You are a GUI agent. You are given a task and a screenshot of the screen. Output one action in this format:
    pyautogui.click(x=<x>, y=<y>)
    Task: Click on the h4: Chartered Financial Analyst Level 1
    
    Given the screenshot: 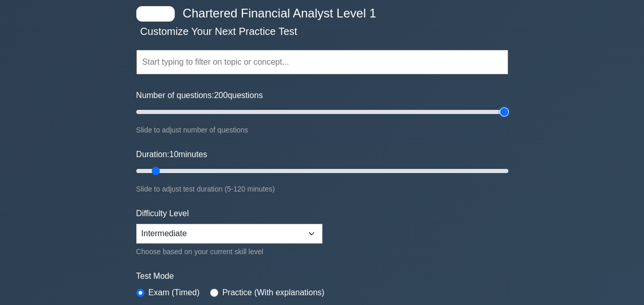 What is the action you would take?
    pyautogui.click(x=318, y=14)
    